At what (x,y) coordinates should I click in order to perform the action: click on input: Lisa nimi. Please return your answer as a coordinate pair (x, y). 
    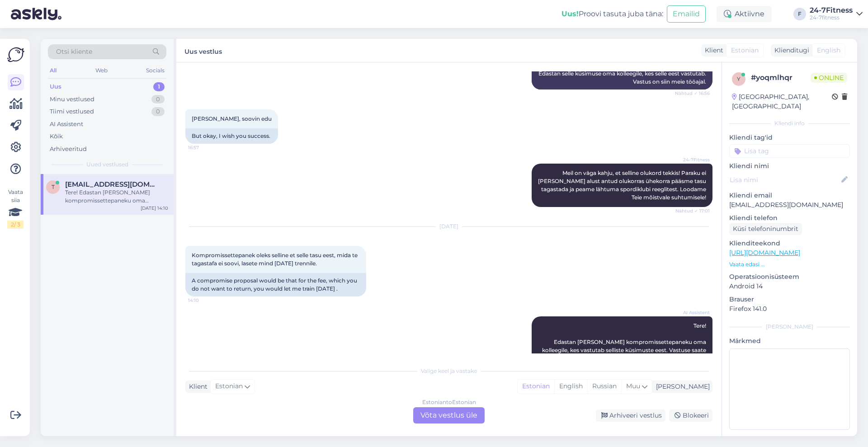
    Looking at the image, I should click on (784, 180).